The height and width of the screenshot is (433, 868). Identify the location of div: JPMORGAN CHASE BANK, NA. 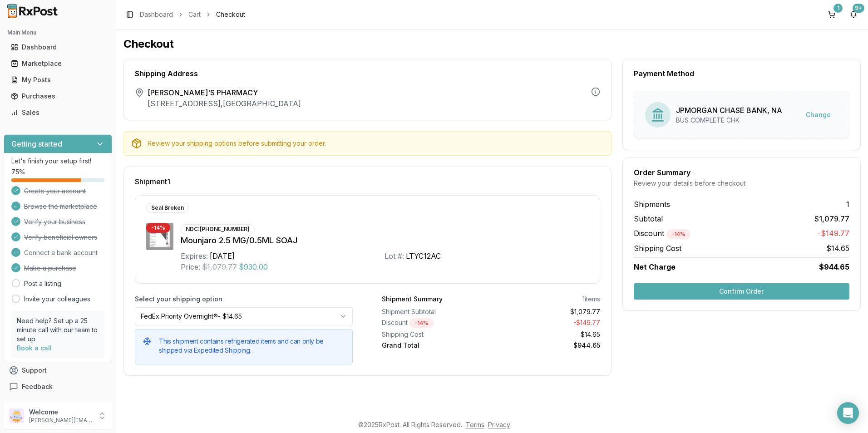
(729, 110).